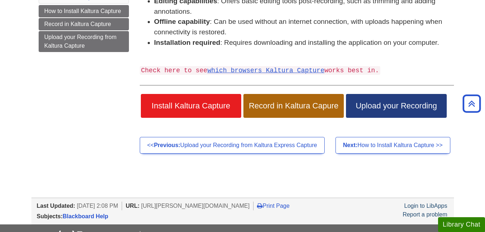 This screenshot has width=485, height=232. I want to click on a: Upload your Recording, so click(396, 106).